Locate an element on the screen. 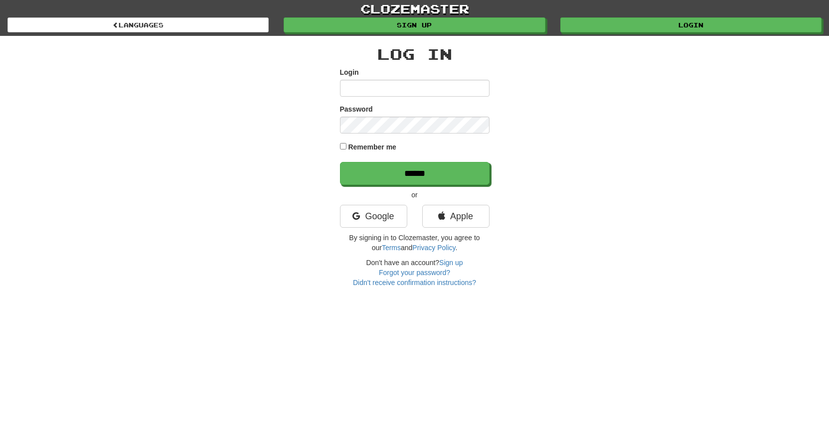 This screenshot has height=434, width=829. a: Languages is located at coordinates (138, 25).